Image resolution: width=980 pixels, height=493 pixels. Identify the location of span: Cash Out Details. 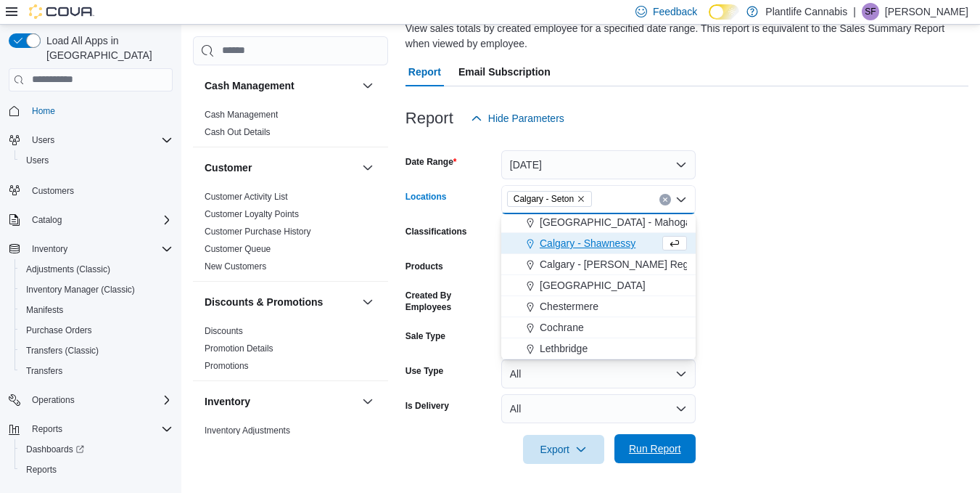
(237, 132).